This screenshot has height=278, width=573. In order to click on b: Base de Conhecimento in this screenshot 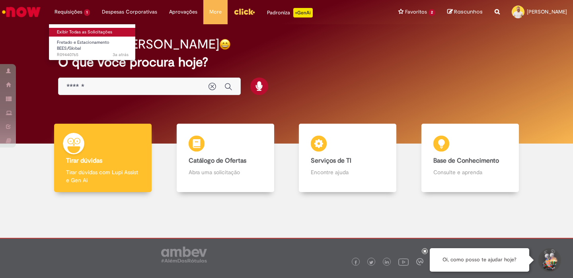, I will do `click(466, 161)`.